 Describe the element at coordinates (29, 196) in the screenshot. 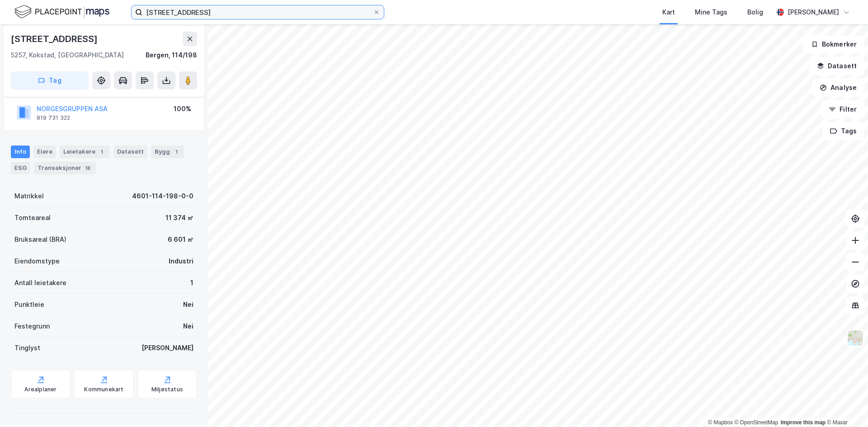

I see `div: Matrikkel` at that location.